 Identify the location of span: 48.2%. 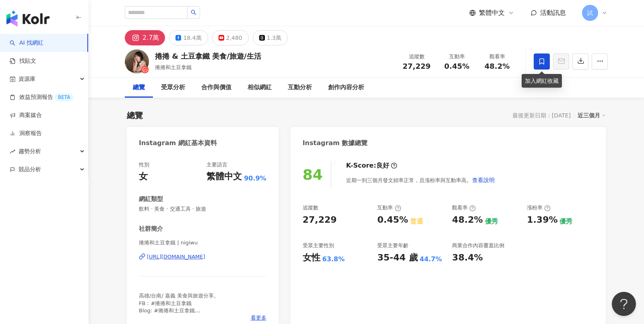
(497, 66).